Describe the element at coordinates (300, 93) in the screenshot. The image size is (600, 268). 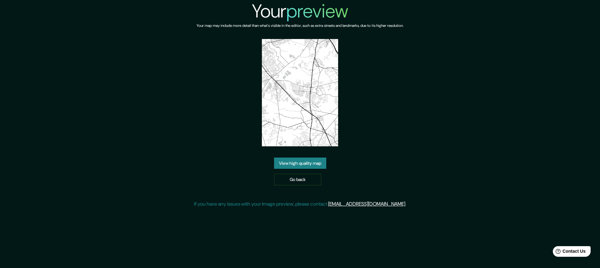
I see `img: created-map-preview` at that location.